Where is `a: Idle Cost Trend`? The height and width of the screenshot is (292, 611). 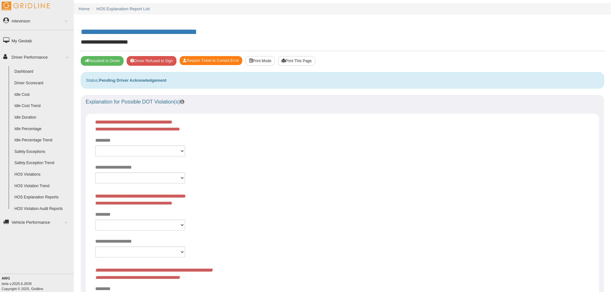 a: Idle Cost Trend is located at coordinates (43, 106).